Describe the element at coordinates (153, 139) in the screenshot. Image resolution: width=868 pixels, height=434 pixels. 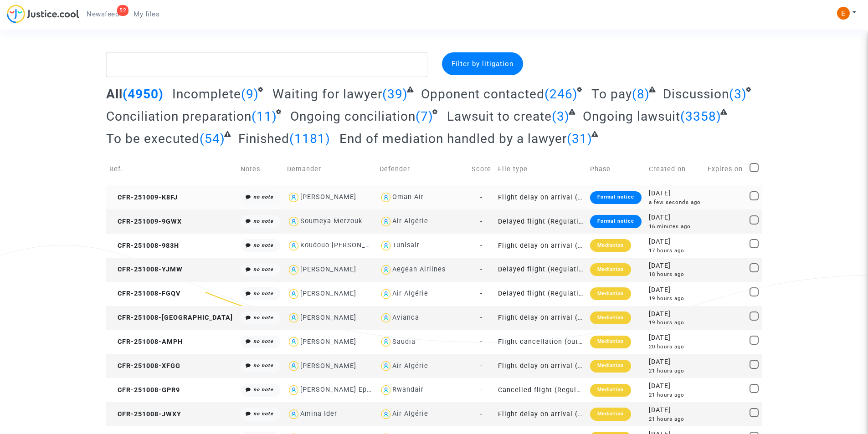
I see `span: To be executed` at that location.